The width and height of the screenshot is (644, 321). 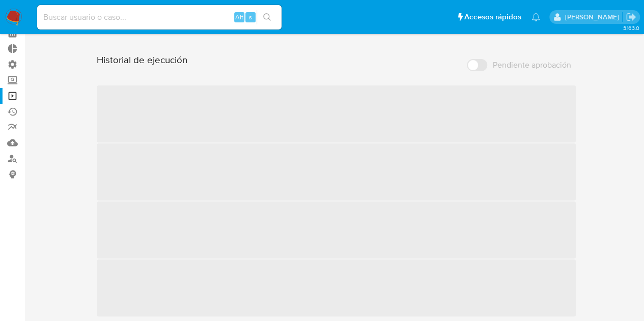 I want to click on button: search-icon, so click(x=267, y=17).